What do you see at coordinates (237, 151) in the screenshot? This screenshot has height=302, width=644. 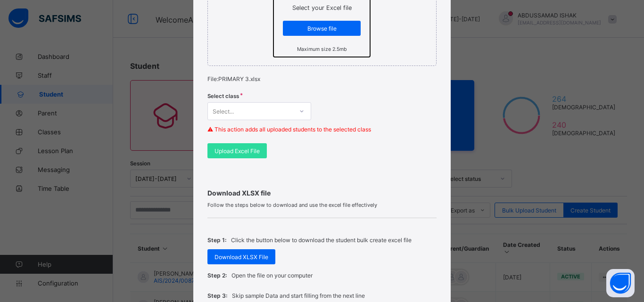 I see `span: Upload Excel File` at bounding box center [237, 151].